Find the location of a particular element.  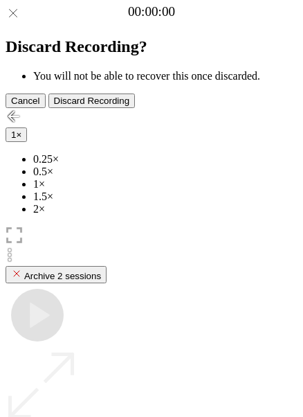

li: 1× is located at coordinates (165, 184).